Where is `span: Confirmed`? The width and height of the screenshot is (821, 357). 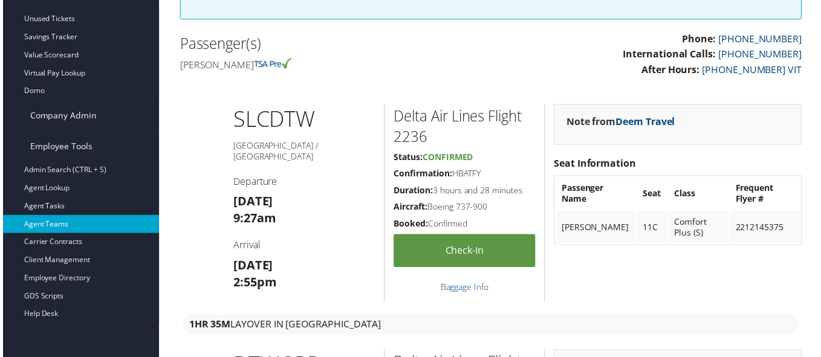 span: Confirmed is located at coordinates (448, 158).